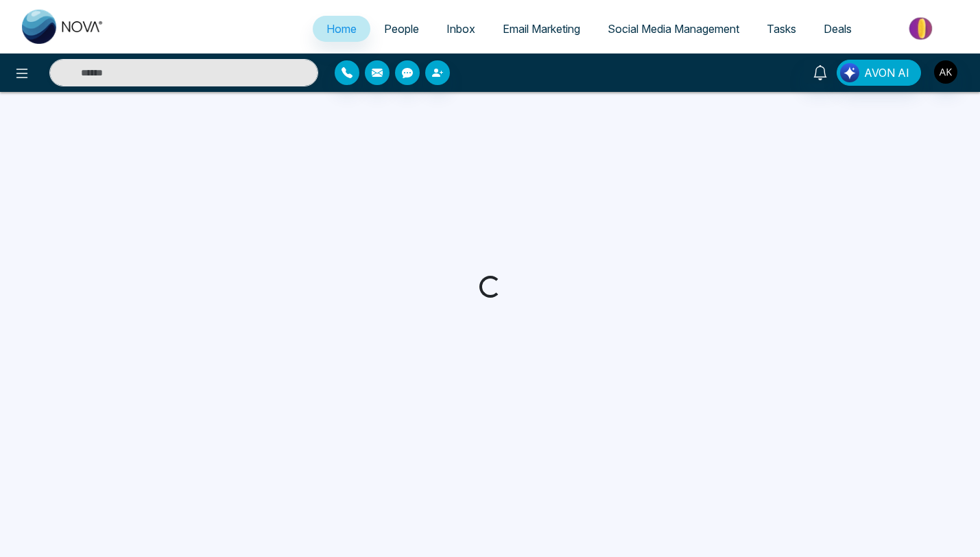 This screenshot has height=557, width=980. What do you see at coordinates (341, 29) in the screenshot?
I see `a: Home` at bounding box center [341, 29].